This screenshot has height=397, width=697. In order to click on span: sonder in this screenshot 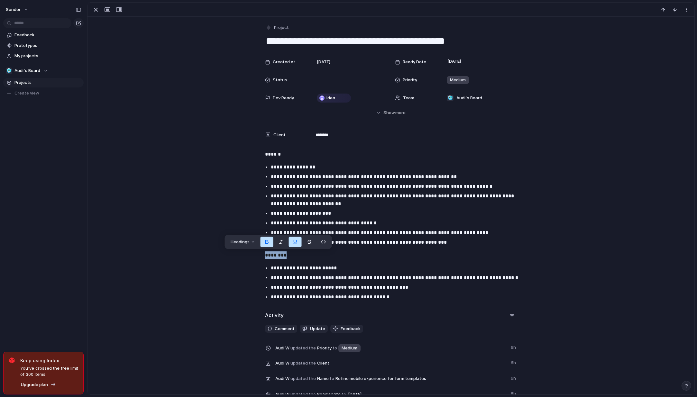, I will do `click(13, 10)`.